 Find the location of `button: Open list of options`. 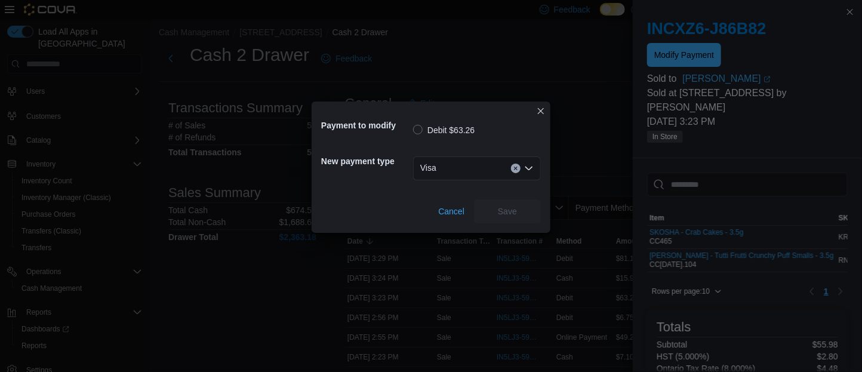

button: Open list of options is located at coordinates (529, 168).